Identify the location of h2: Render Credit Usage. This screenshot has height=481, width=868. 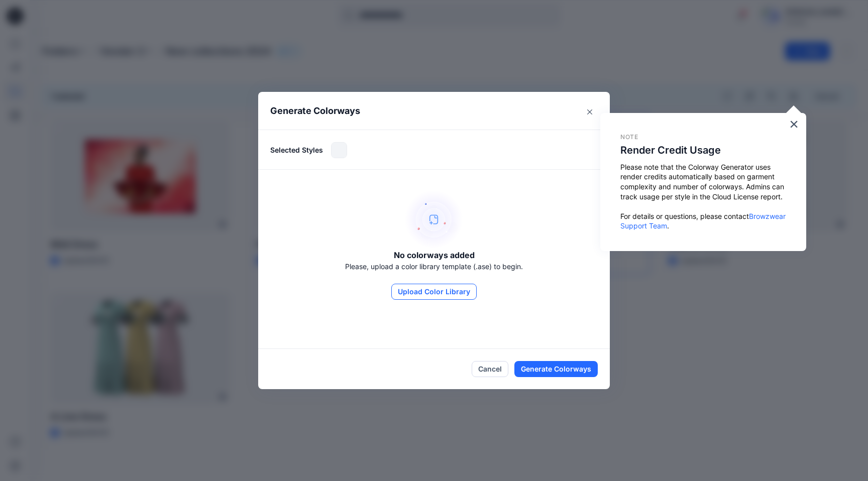
(703, 150).